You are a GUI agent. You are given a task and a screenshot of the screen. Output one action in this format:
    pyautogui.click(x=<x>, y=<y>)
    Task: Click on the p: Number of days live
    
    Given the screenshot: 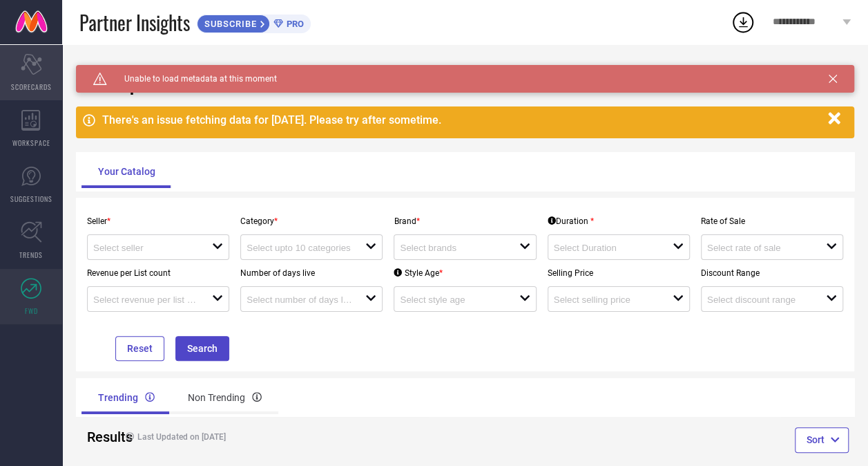 What is the action you would take?
    pyautogui.click(x=311, y=273)
    